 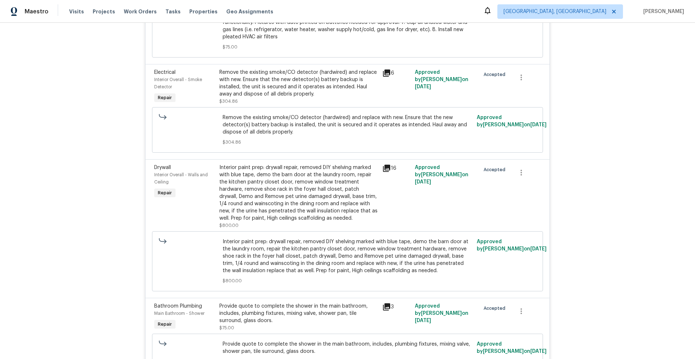 What do you see at coordinates (203, 12) in the screenshot?
I see `span: Properties` at bounding box center [203, 12].